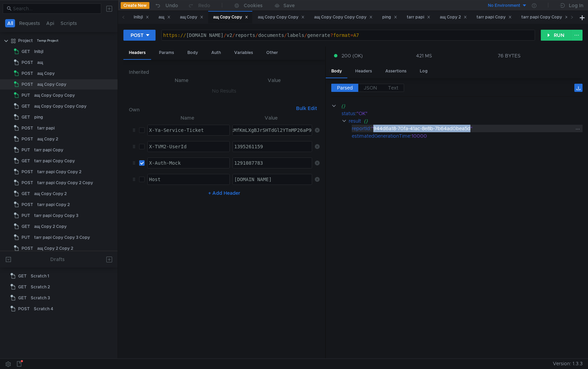  What do you see at coordinates (40, 276) in the screenshot?
I see `div: Scratch 1` at bounding box center [40, 276].